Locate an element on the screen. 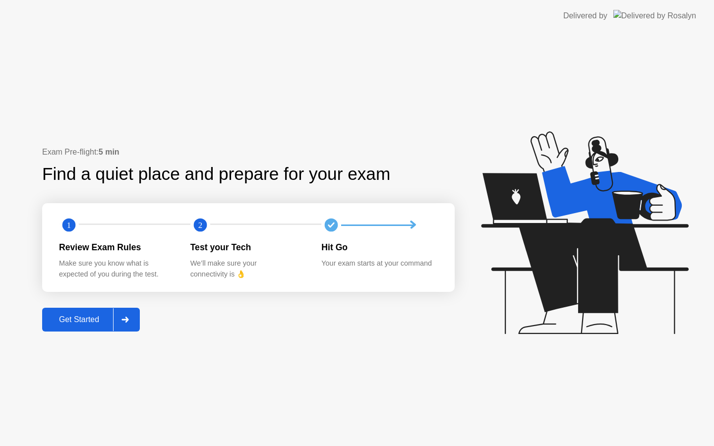 This screenshot has width=714, height=446. img: Delivered by Rosalyn is located at coordinates (655, 15).